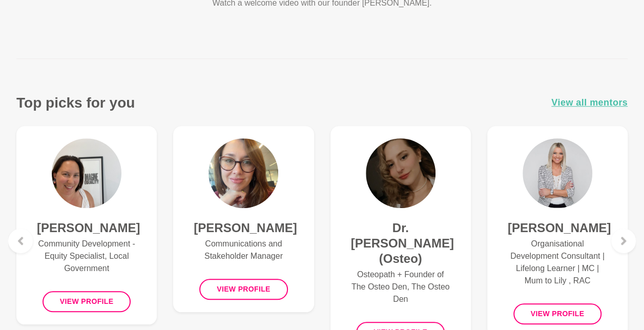 The width and height of the screenshot is (644, 330). What do you see at coordinates (86, 173) in the screenshot?
I see `img: Amber Cassidy` at bounding box center [86, 173].